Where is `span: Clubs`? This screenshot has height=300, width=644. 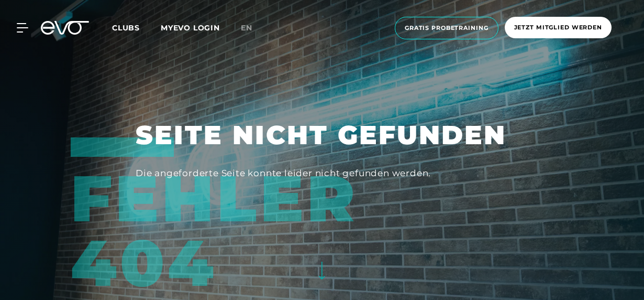
span: Clubs is located at coordinates (126, 28).